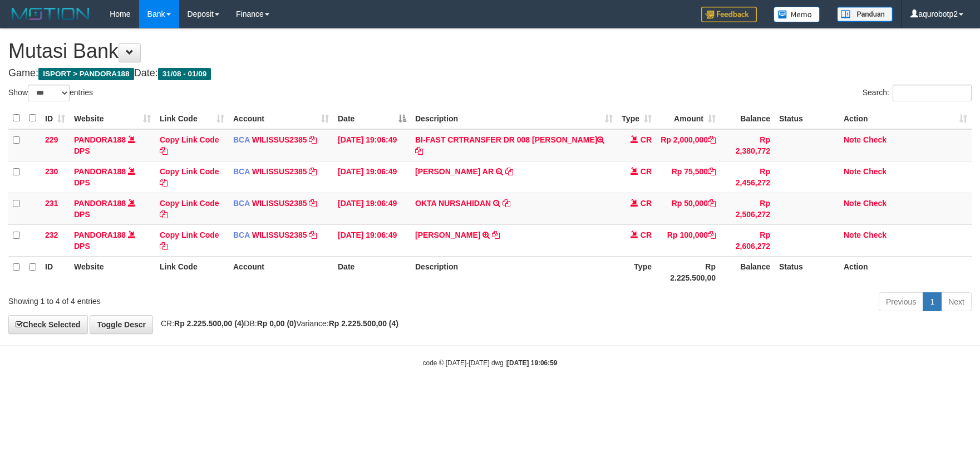 The image size is (980, 466). Describe the element at coordinates (277, 323) in the screenshot. I see `span: CR: DB: Variance:` at that location.